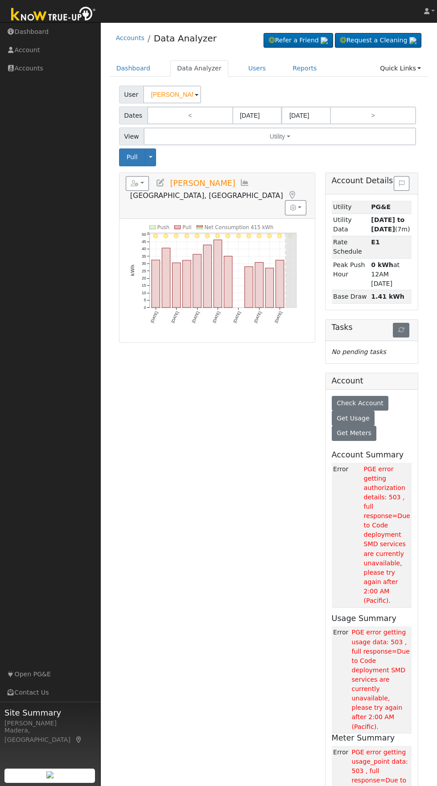  I want to click on text: Pull, so click(187, 227).